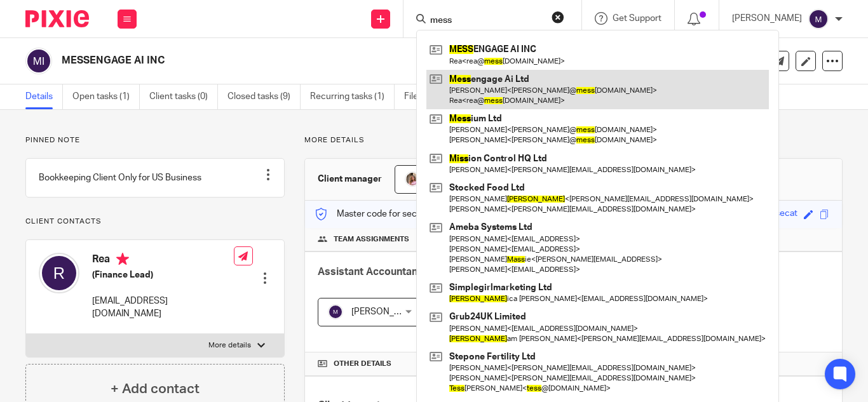 Image resolution: width=868 pixels, height=402 pixels. I want to click on span: Assistant Accountant, so click(369, 272).